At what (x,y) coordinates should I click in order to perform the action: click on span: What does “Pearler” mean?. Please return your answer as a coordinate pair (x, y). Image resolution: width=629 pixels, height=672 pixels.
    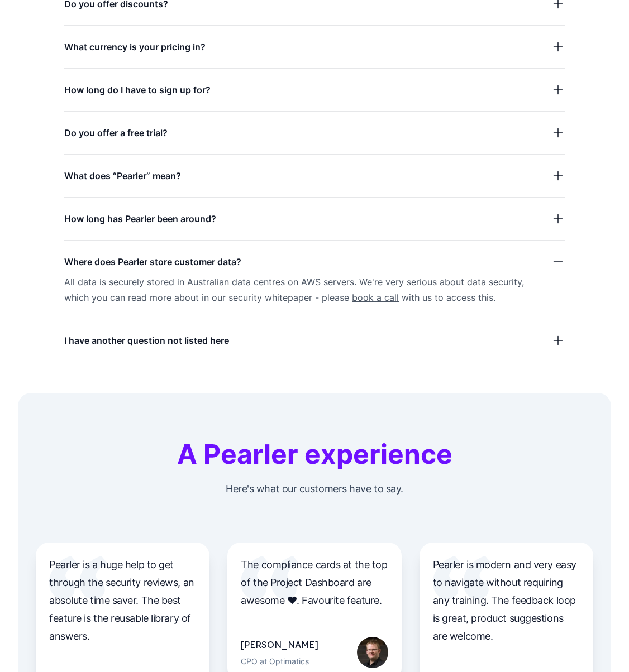
    Looking at the image, I should click on (122, 176).